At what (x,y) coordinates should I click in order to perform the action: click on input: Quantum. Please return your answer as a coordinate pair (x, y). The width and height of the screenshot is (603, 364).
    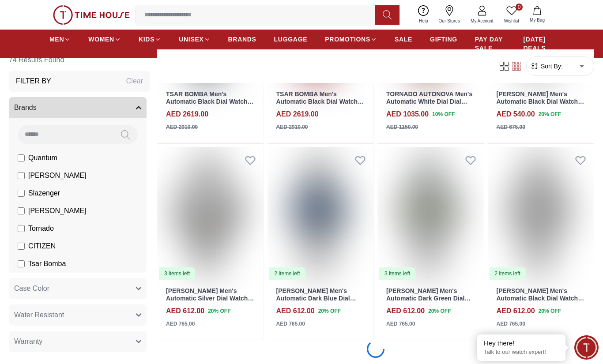
    Looking at the image, I should click on (21, 158).